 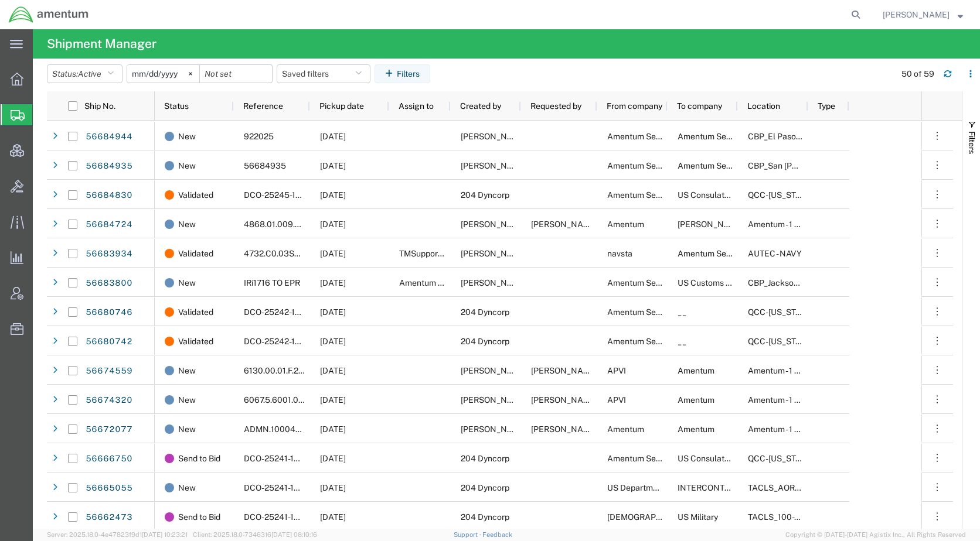 What do you see at coordinates (305, 400) in the screenshot?
I see `span: 6067.5.6001.00.00.00.PMO.ODC` at bounding box center [305, 400].